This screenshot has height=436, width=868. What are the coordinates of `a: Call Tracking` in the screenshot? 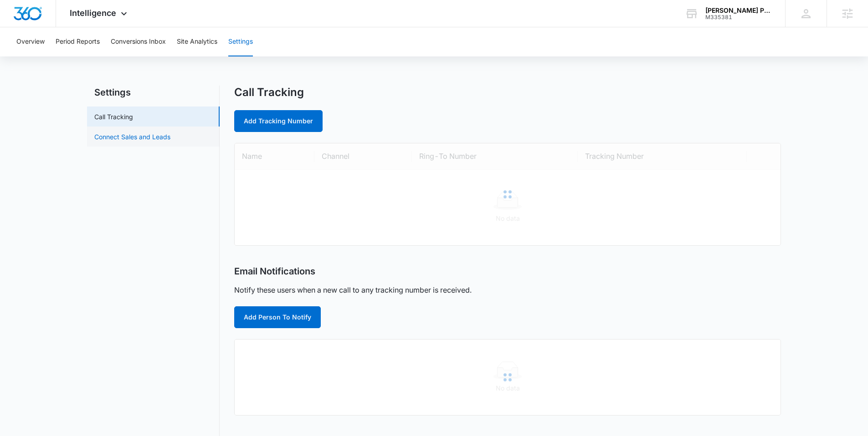 It's located at (114, 117).